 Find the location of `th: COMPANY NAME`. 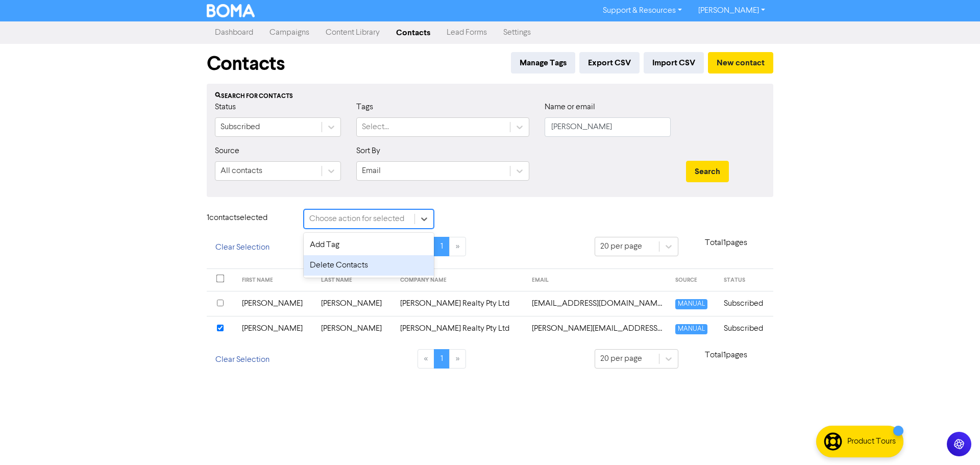

th: COMPANY NAME is located at coordinates (460, 280).